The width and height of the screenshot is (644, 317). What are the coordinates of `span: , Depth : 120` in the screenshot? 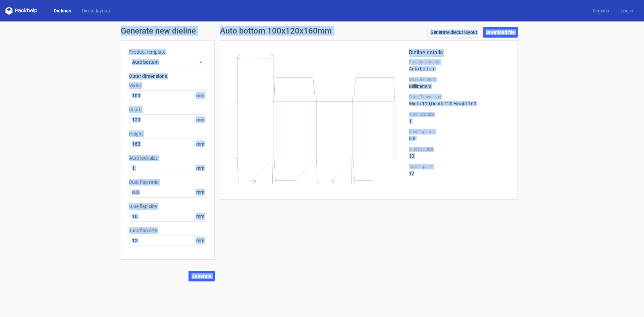 It's located at (441, 103).